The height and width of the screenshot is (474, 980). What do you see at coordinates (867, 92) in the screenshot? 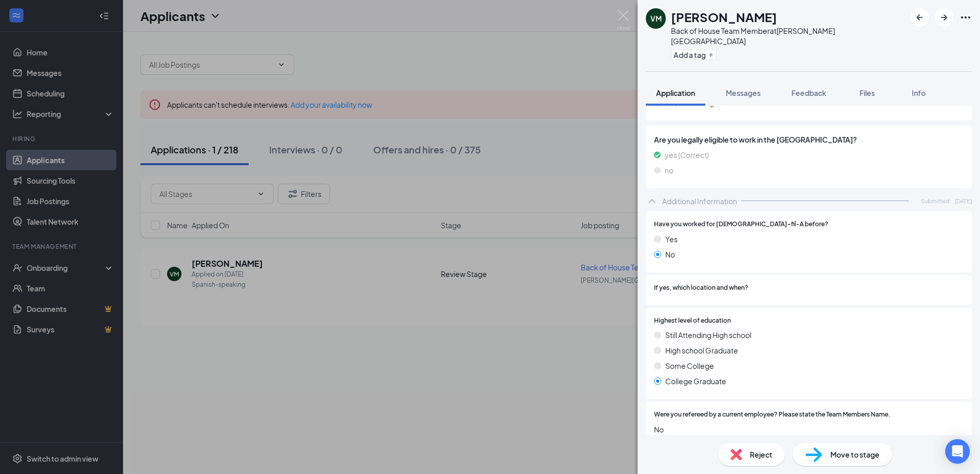
I see `span: Files` at bounding box center [867, 92].